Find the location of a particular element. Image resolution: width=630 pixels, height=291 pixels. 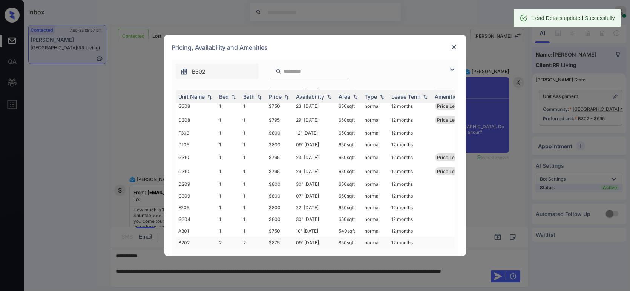

td: A301 is located at coordinates (196, 231).